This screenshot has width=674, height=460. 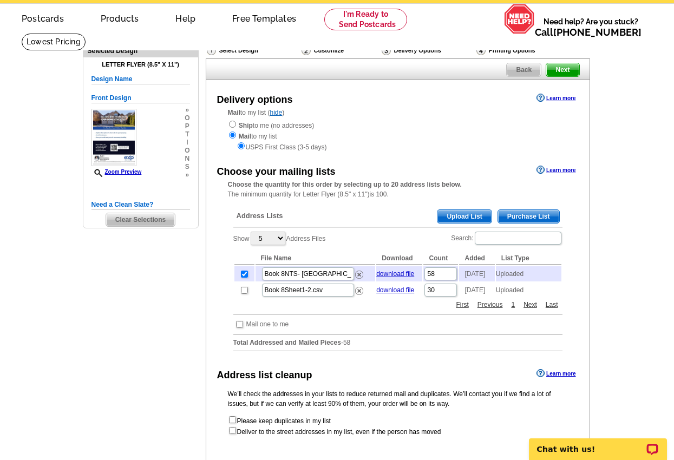 What do you see at coordinates (399, 258) in the screenshot?
I see `th: Download` at bounding box center [399, 258].